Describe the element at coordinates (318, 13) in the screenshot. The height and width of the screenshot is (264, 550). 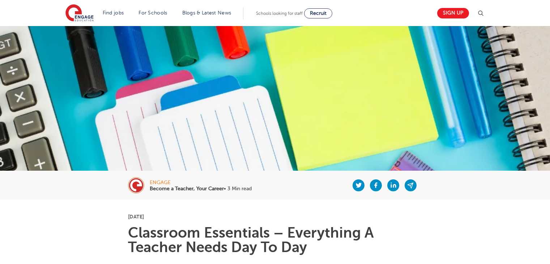
I see `span: Recruit` at that location.